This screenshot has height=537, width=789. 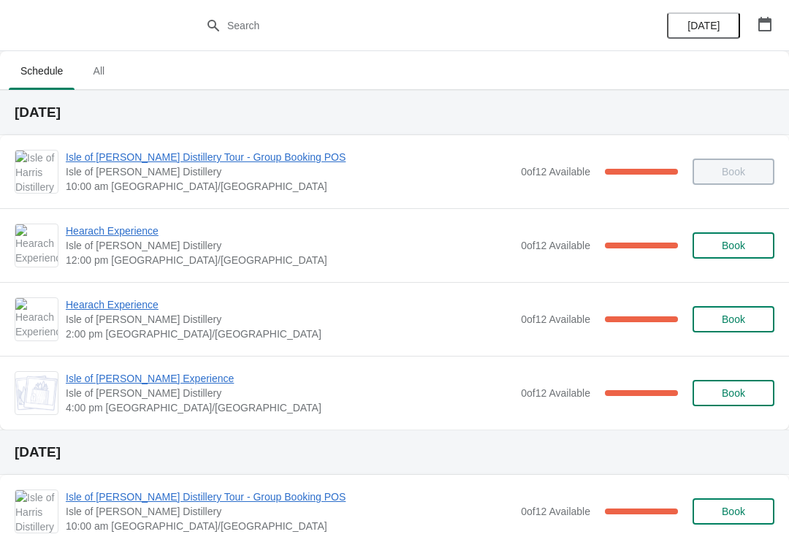 I want to click on img: Hearach Experience | Isle of Harris Distillery | 12:00 pm Europe/London, so click(x=37, y=245).